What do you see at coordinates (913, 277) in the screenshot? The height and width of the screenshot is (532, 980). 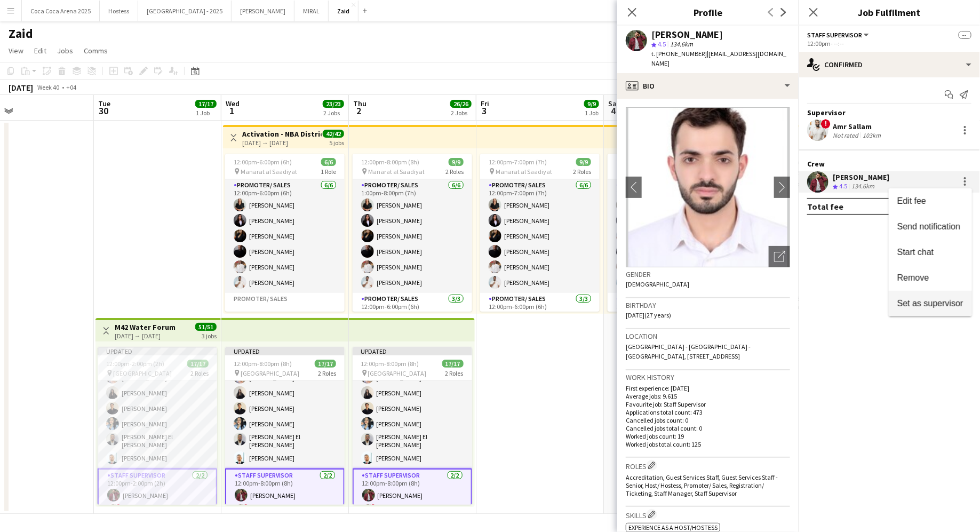 I see `span: Remove` at bounding box center [913, 277].